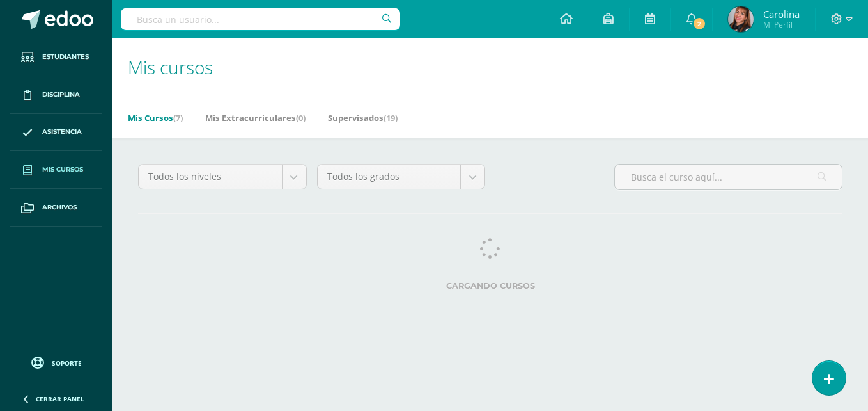 This screenshot has width=868, height=411. Describe the element at coordinates (728, 177) in the screenshot. I see `input: Busca el curso aquí...` at that location.